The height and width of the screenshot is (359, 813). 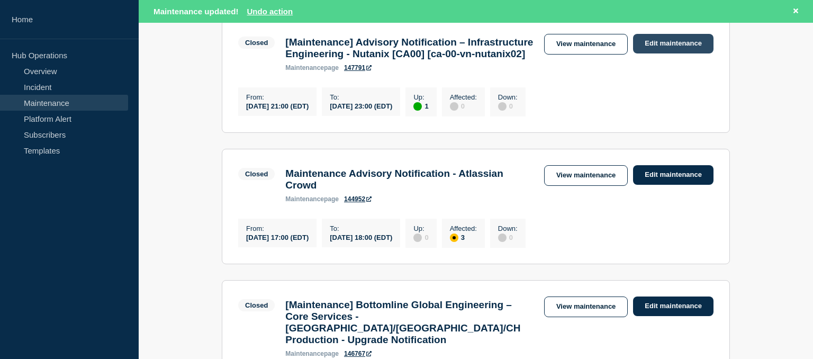 I want to click on div: 3, so click(x=463, y=237).